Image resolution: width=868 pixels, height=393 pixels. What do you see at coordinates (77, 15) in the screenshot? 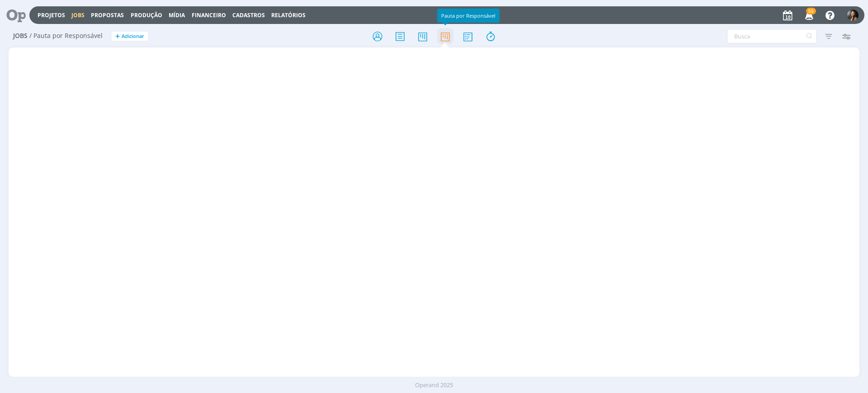
I see `a: Jobs` at bounding box center [77, 15].